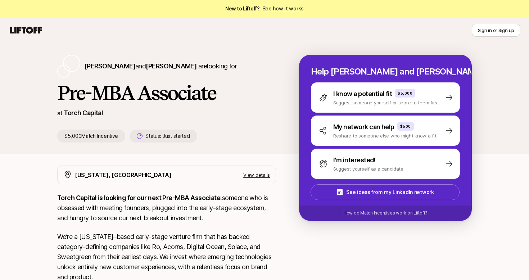  What do you see at coordinates (405, 93) in the screenshot?
I see `p: $5,000` at bounding box center [405, 93].